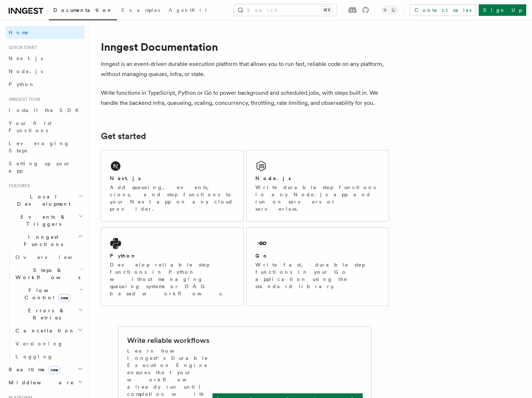 This screenshot has height=398, width=532. Describe the element at coordinates (262, 255) in the screenshot. I see `h2: Go` at that location.